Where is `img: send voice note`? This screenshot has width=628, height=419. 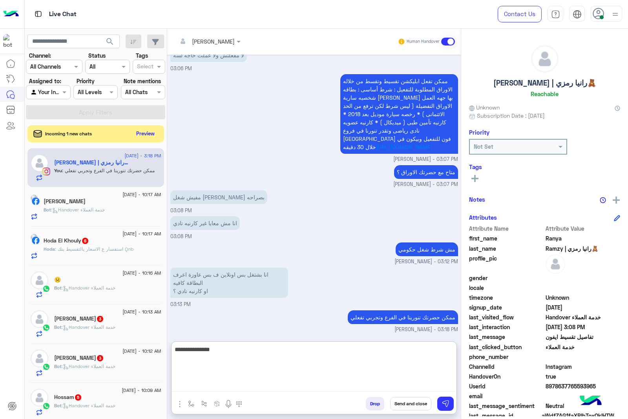 img: send voice note is located at coordinates (229, 404).